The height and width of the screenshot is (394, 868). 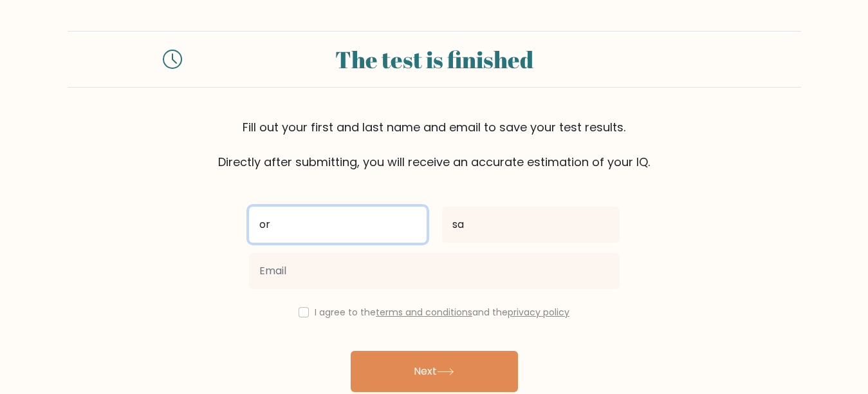 I want to click on div: Fill out your first and last name and email to save your test results. Directly after submitting,..., so click(x=435, y=144).